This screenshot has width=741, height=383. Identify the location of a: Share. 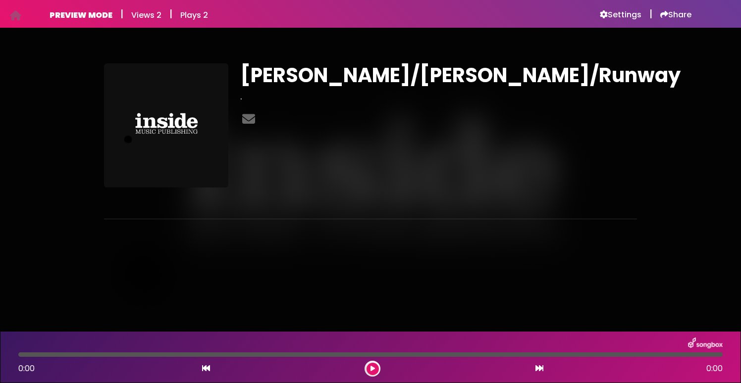
(676, 15).